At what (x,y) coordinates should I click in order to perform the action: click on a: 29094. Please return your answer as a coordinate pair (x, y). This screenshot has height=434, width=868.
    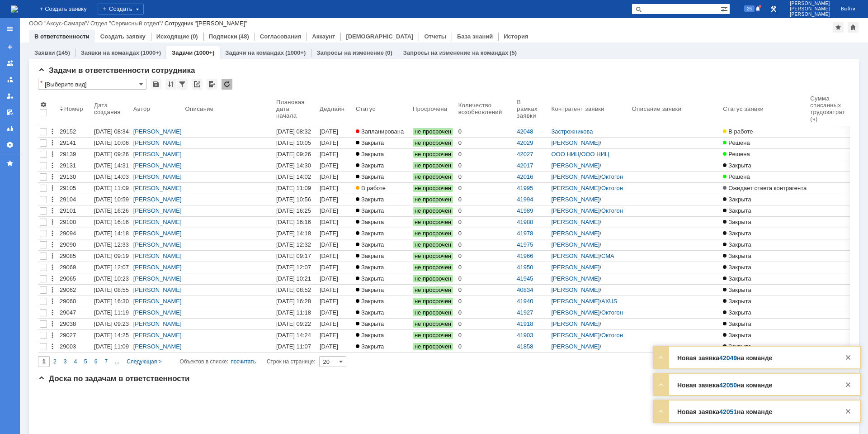
    Looking at the image, I should click on (75, 233).